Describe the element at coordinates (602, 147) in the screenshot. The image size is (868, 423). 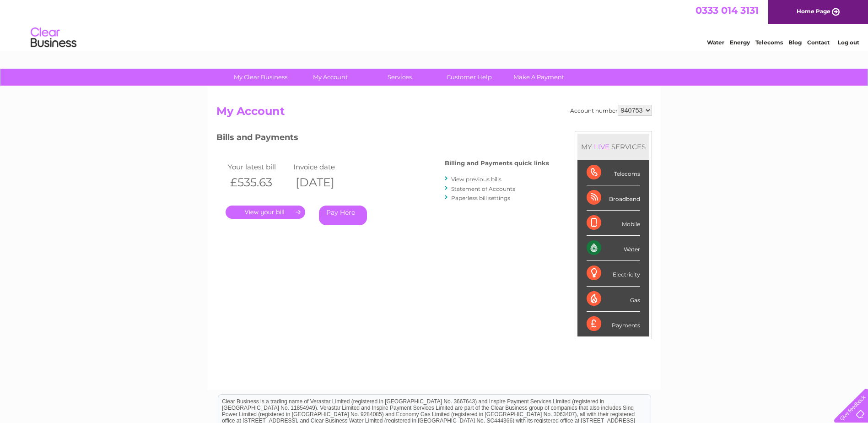
I see `div: LIVE` at that location.